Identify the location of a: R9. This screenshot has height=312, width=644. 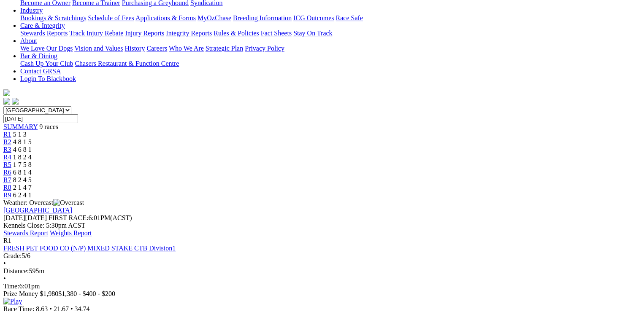
(7, 195).